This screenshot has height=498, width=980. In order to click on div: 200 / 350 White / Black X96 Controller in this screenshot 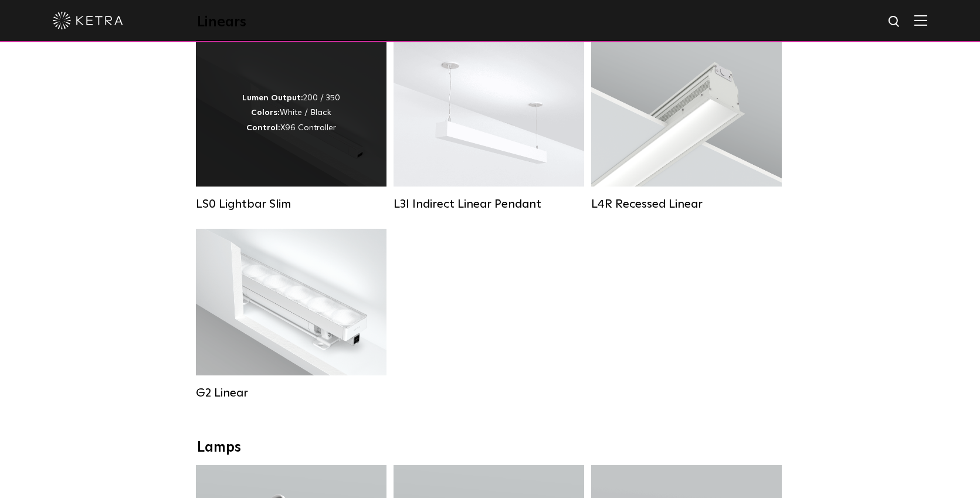, I will do `click(291, 113)`.